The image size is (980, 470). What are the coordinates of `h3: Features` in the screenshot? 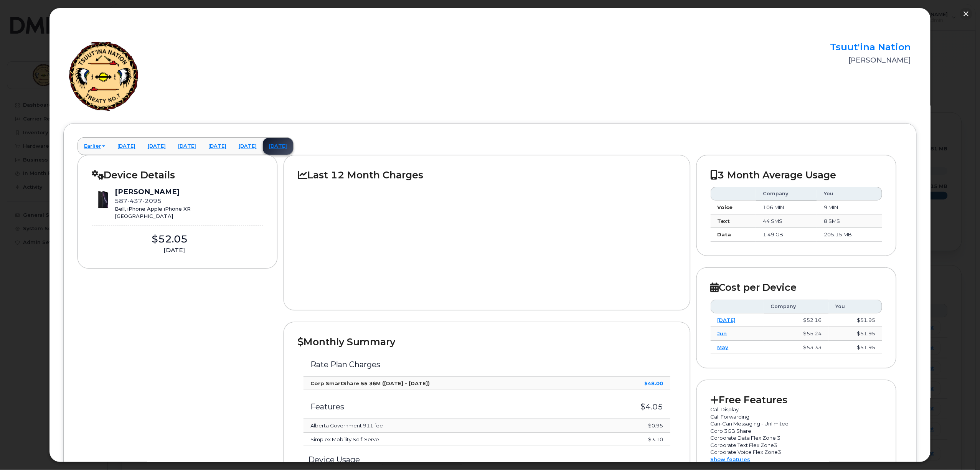 It's located at (447, 406).